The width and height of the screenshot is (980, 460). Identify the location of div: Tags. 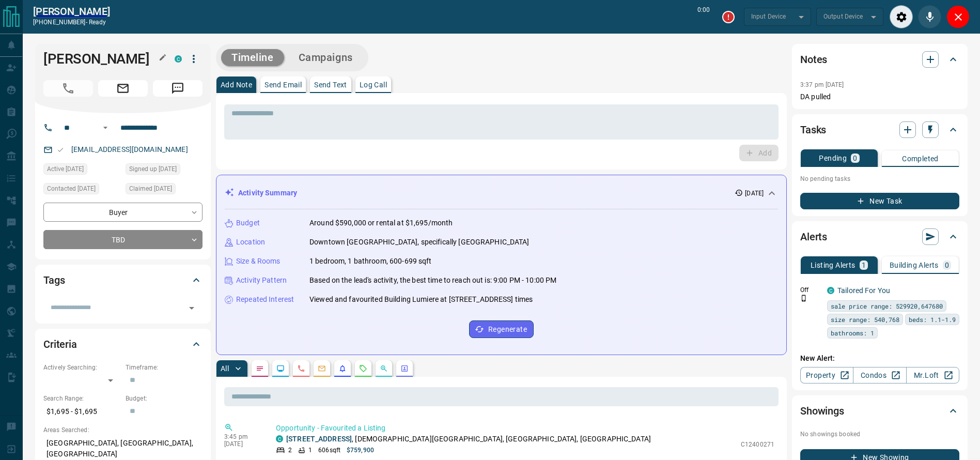
(123, 280).